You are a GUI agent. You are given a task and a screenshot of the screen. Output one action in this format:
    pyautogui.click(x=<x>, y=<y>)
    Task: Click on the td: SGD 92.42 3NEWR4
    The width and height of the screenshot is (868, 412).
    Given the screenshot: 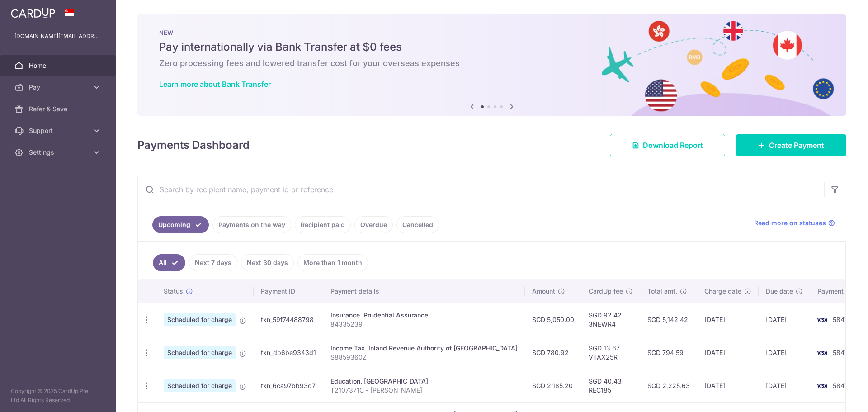 What is the action you would take?
    pyautogui.click(x=611, y=319)
    